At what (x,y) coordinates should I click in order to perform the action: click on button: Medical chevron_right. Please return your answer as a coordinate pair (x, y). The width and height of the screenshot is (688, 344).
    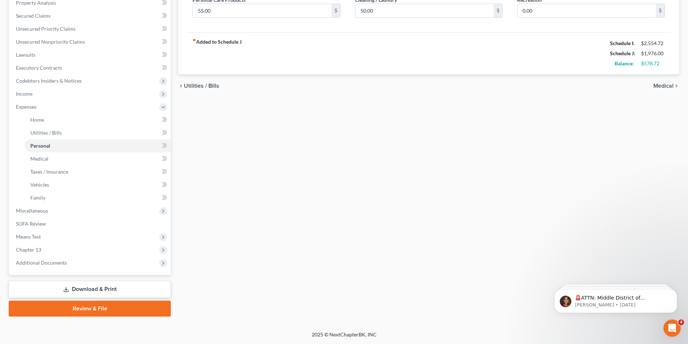
    Looking at the image, I should click on (666, 86).